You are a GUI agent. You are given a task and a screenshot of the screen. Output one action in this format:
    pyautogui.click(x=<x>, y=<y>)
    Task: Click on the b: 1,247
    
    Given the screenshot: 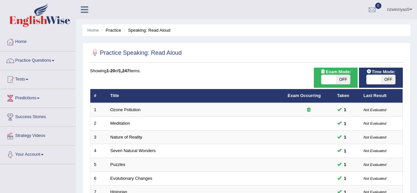 What is the action you would take?
    pyautogui.click(x=124, y=71)
    